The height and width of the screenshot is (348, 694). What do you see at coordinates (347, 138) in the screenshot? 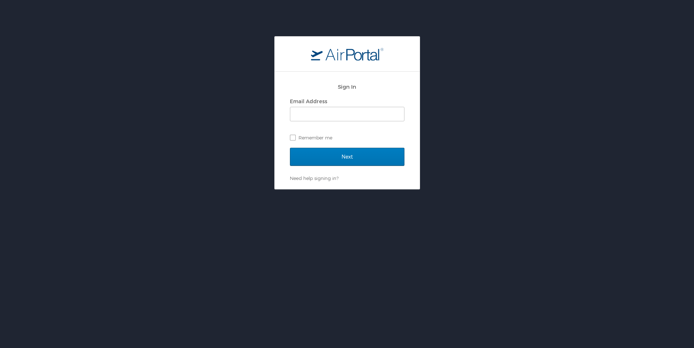
I see `label: Remember me` at bounding box center [347, 138].